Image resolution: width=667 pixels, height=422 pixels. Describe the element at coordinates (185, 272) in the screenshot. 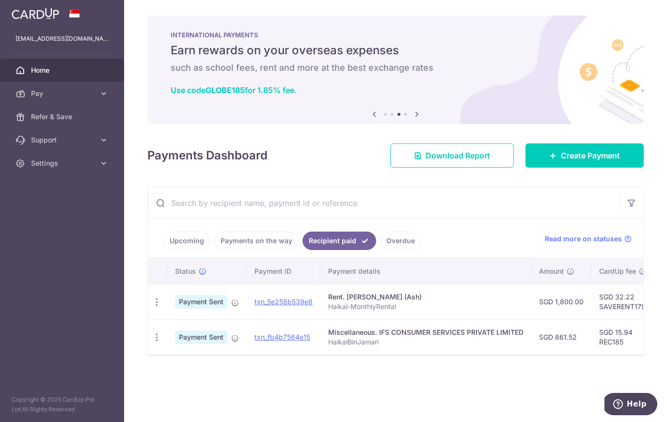

I see `span: Status` at that location.